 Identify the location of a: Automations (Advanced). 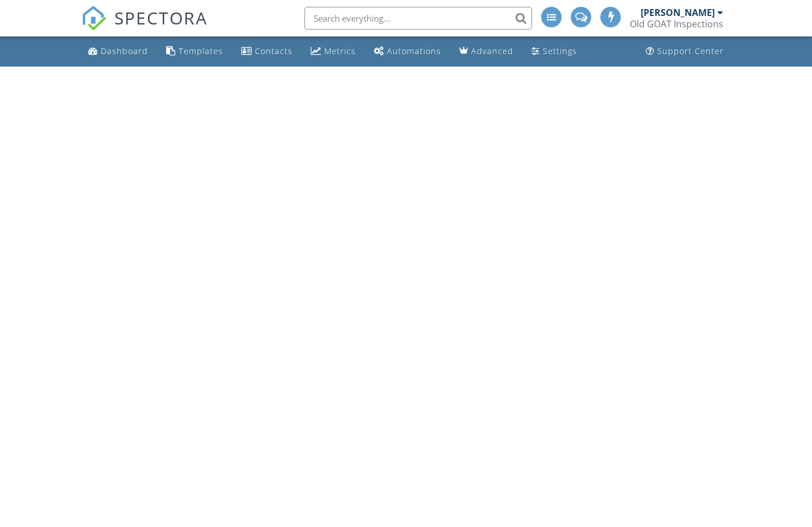
(407, 51).